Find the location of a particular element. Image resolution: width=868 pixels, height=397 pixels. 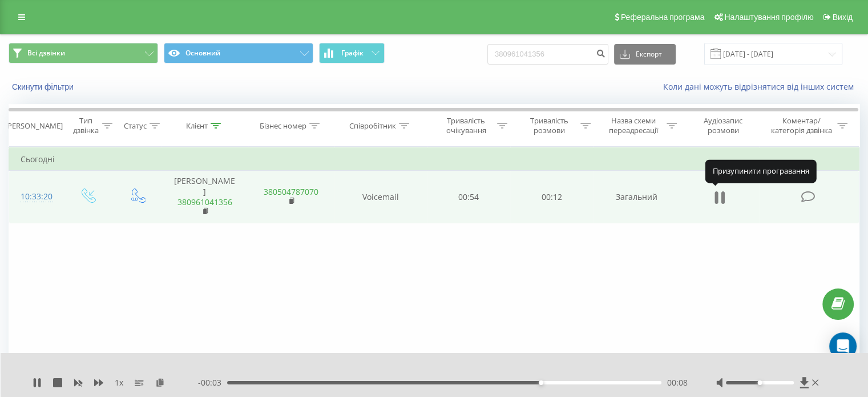

span: Реферальна програма is located at coordinates (663, 17).